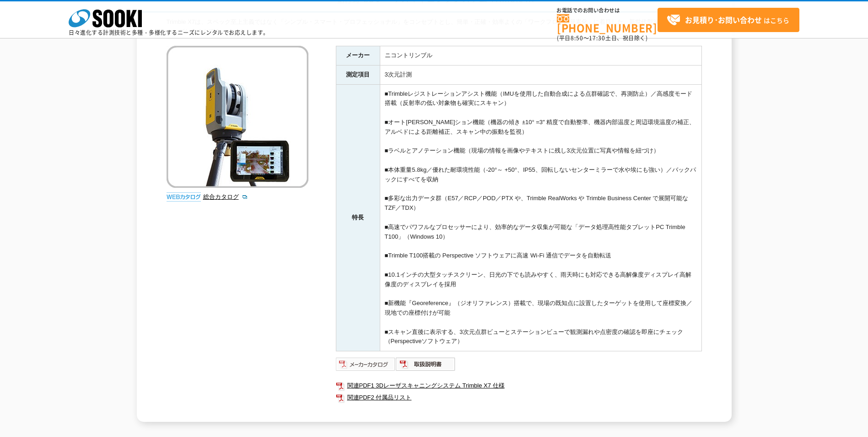  I want to click on p: 日々進化する計測技術と多種・多様化するニーズにレンタルでお応えします。, so click(169, 32).